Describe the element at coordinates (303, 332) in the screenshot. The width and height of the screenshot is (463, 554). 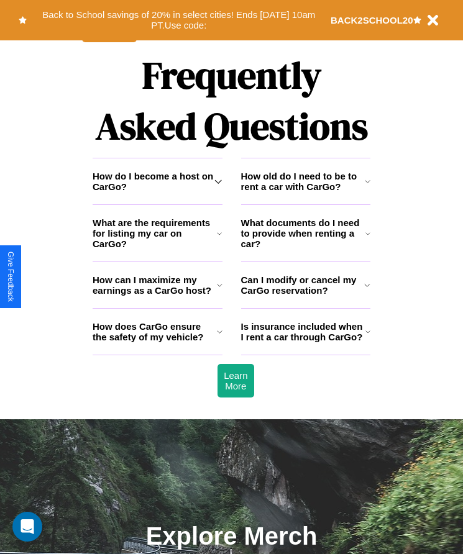
I see `h3: Is insurance included when I rent a car through CarGo?` at that location.